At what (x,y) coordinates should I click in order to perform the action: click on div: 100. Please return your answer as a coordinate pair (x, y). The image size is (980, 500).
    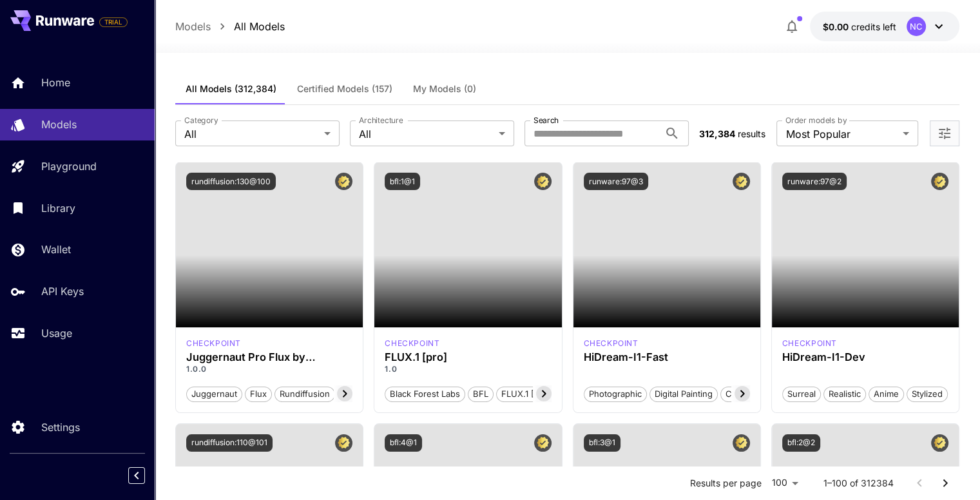
    Looking at the image, I should click on (784, 483).